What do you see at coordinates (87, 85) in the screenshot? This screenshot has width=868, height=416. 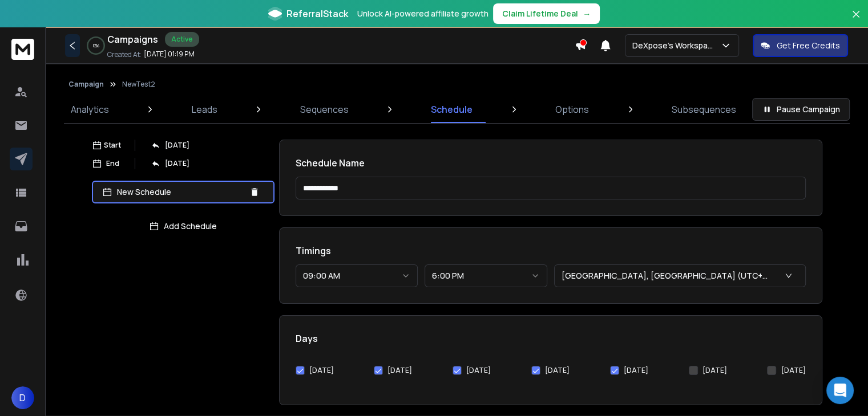 I see `button: Campaign` at bounding box center [87, 85].